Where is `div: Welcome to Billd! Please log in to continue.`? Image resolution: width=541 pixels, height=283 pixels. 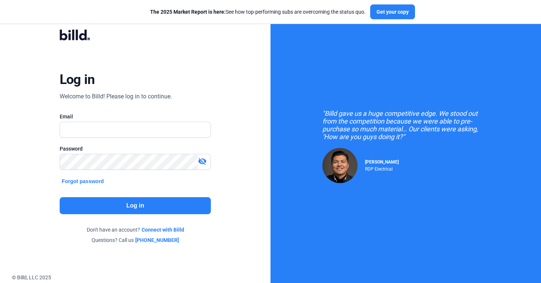 div: Welcome to Billd! Please log in to continue. is located at coordinates (116, 97).